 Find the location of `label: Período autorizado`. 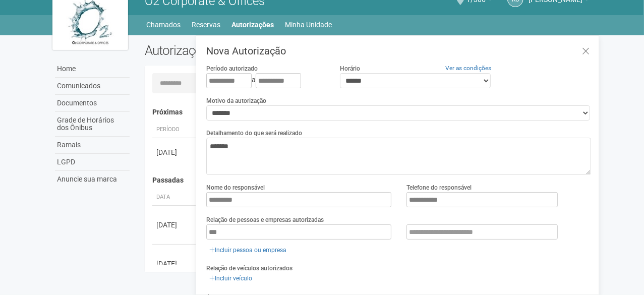

label: Período autorizado is located at coordinates (232, 68).